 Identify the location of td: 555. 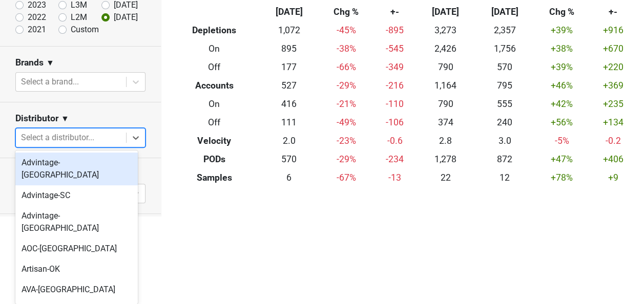
(504, 104).